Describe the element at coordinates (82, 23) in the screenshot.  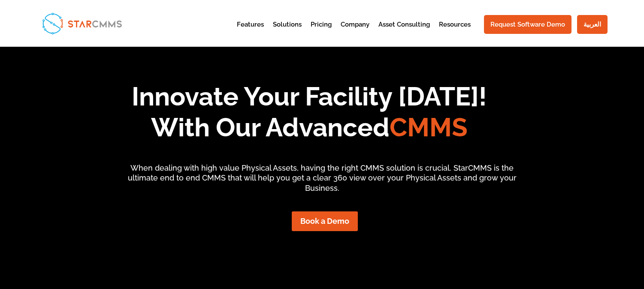
I see `img: StarCMMS` at that location.